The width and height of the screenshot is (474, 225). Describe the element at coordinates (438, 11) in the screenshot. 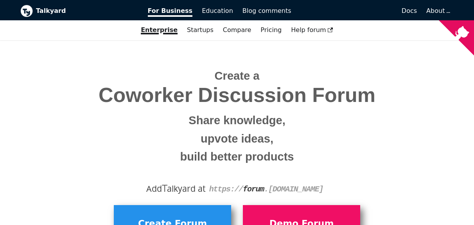

I see `a: About` at that location.